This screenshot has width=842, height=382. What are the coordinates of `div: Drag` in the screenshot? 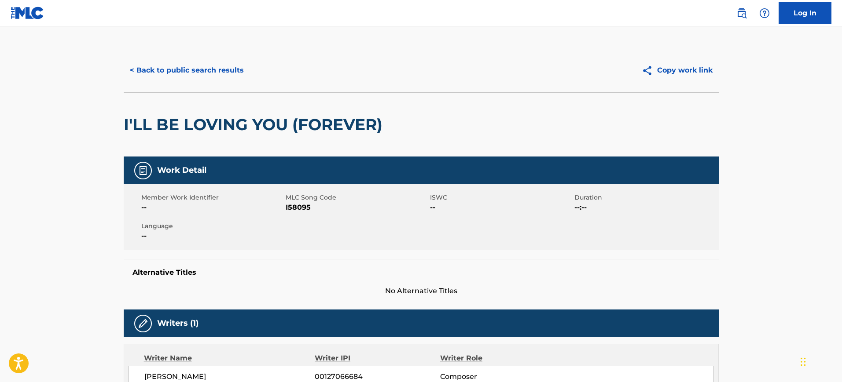 It's located at (803, 362).